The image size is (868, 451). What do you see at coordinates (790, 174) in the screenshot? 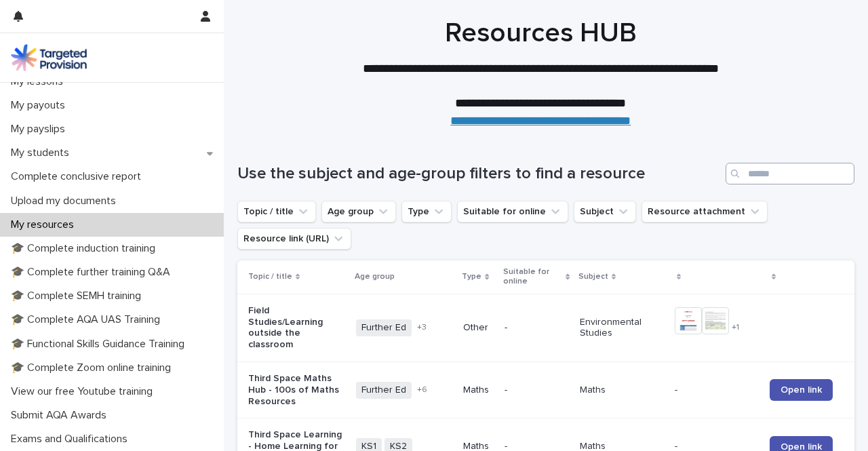
I see `div: Search` at bounding box center [790, 174].